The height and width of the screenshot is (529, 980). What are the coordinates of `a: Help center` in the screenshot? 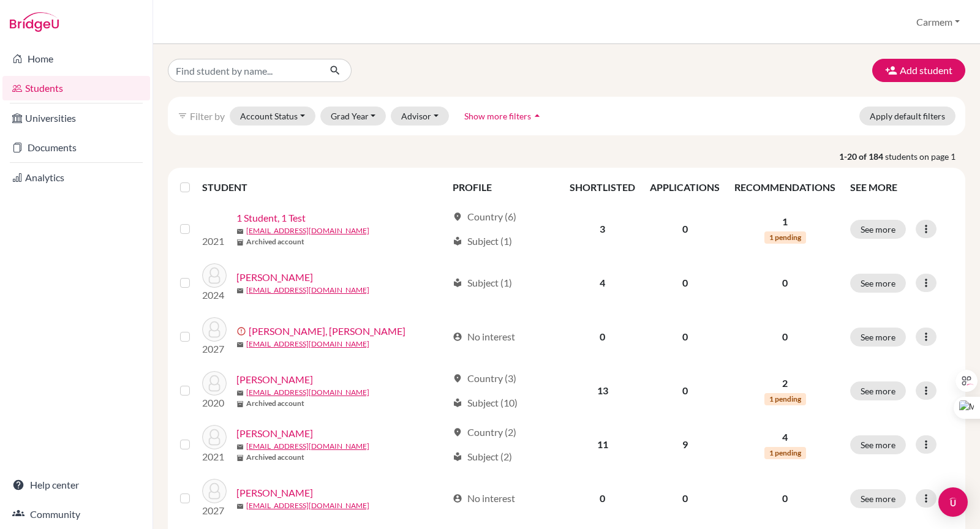 It's located at (76, 486).